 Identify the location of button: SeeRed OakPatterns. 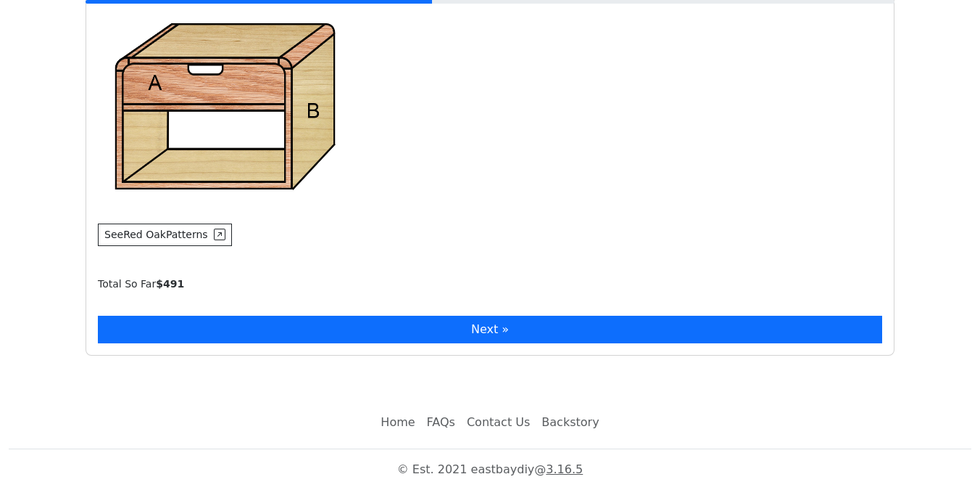
(165, 235).